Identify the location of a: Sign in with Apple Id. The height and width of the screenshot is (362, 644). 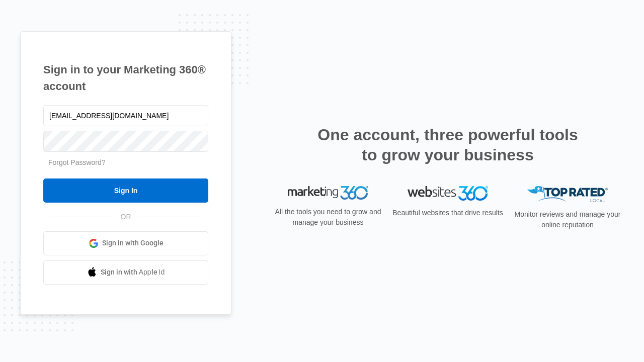
(126, 272).